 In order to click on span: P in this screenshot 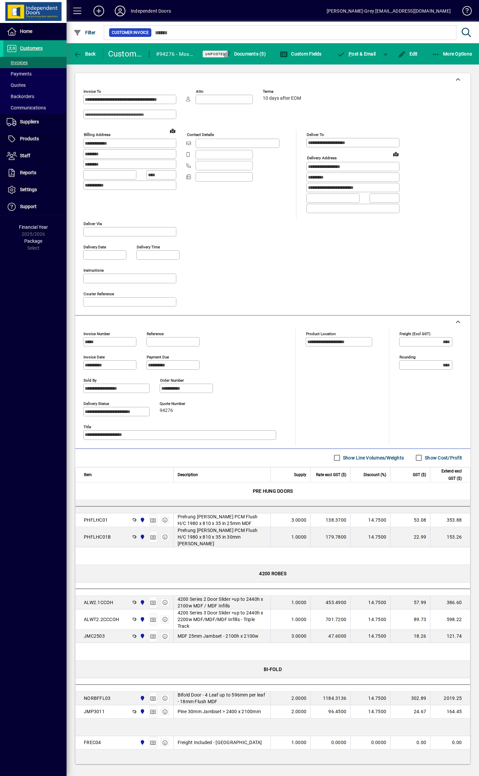, I will do `click(350, 54)`.